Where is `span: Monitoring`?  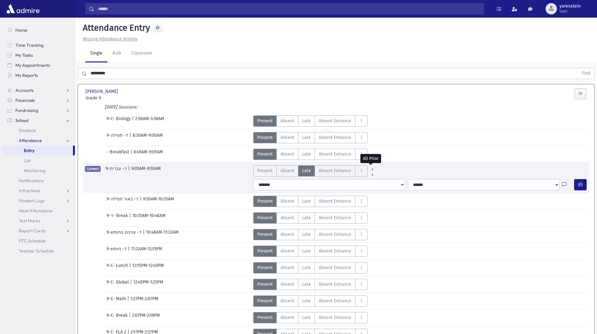 span: Monitoring is located at coordinates (34, 170).